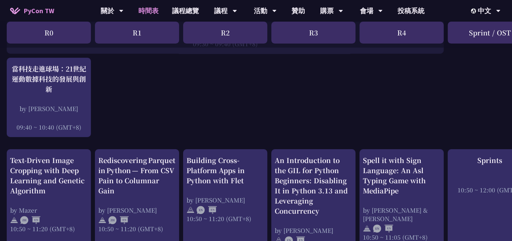 This screenshot has height=241, width=512. I want to click on div: 09:40 ~ 10:40 (GMT+8), so click(49, 127).